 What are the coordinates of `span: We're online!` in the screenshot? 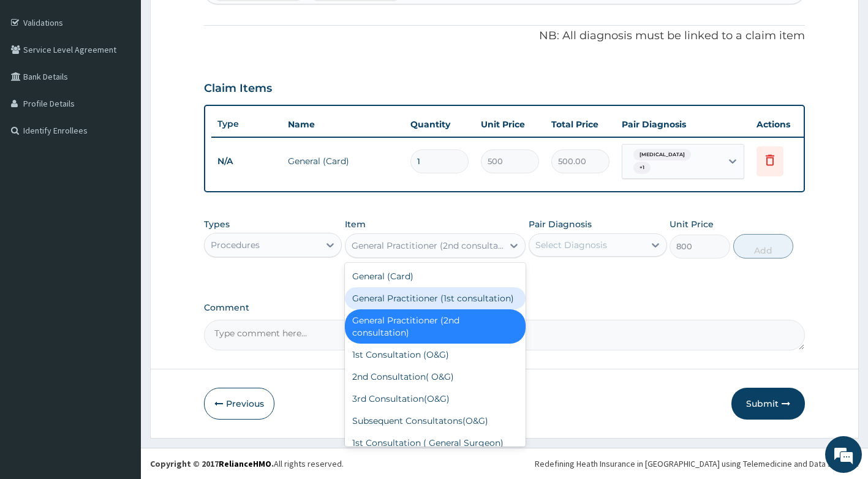 It's located at (120, 217).